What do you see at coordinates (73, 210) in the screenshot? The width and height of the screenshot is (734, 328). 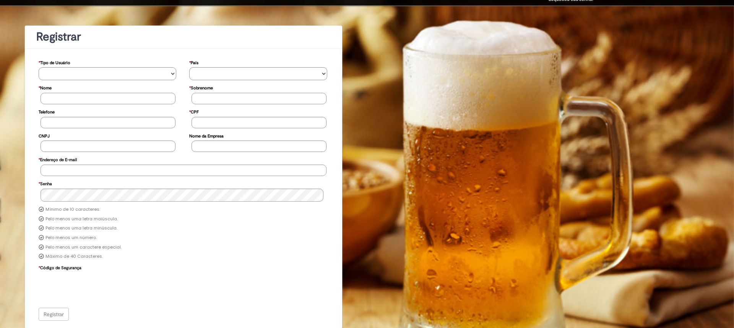 I see `label: Mínimo de 10 caracteres.` at bounding box center [73, 210].